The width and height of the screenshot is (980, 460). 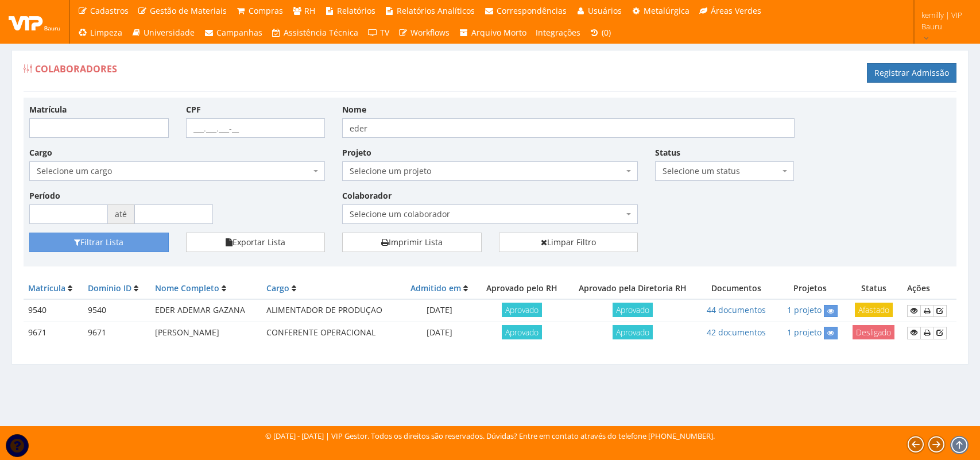 I want to click on span: TV, so click(x=384, y=32).